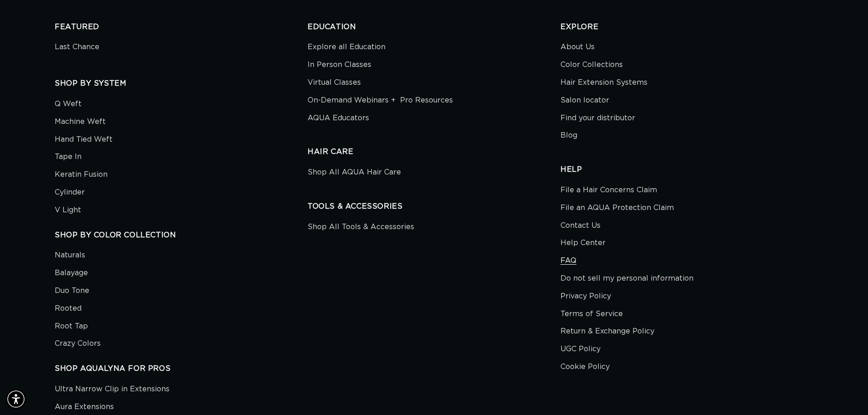 This screenshot has height=415, width=868. I want to click on a: UGC Policy, so click(580, 349).